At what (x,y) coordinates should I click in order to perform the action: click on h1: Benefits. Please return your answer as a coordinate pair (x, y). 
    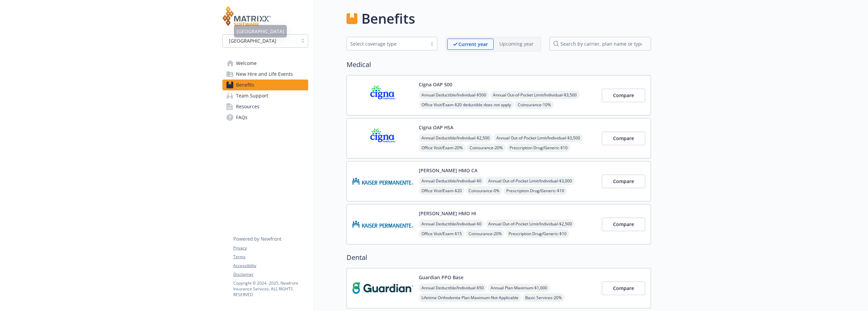
    Looking at the image, I should click on (389, 18).